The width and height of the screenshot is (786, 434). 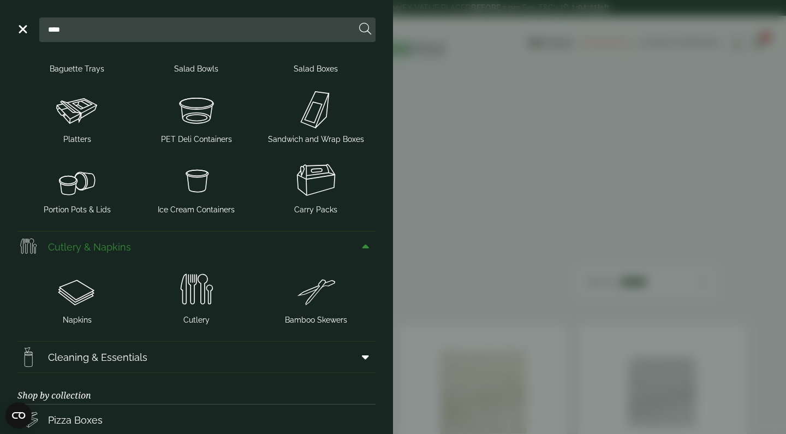 What do you see at coordinates (89, 247) in the screenshot?
I see `span: Cutlery & Napkins` at bounding box center [89, 247].